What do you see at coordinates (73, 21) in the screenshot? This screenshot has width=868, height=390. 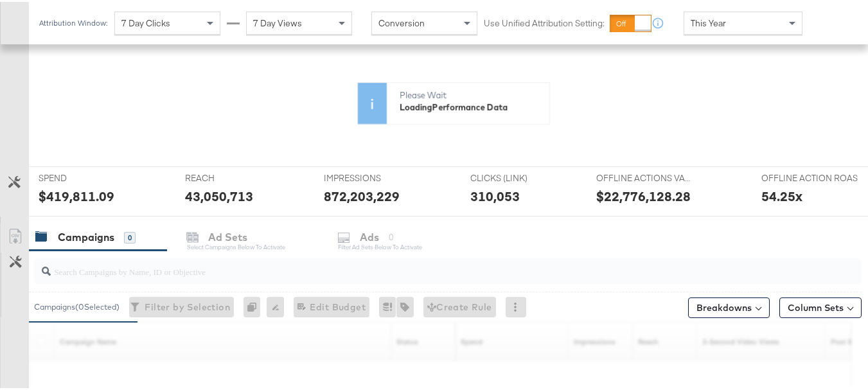 I see `div: Attribution Window:` at bounding box center [73, 21].